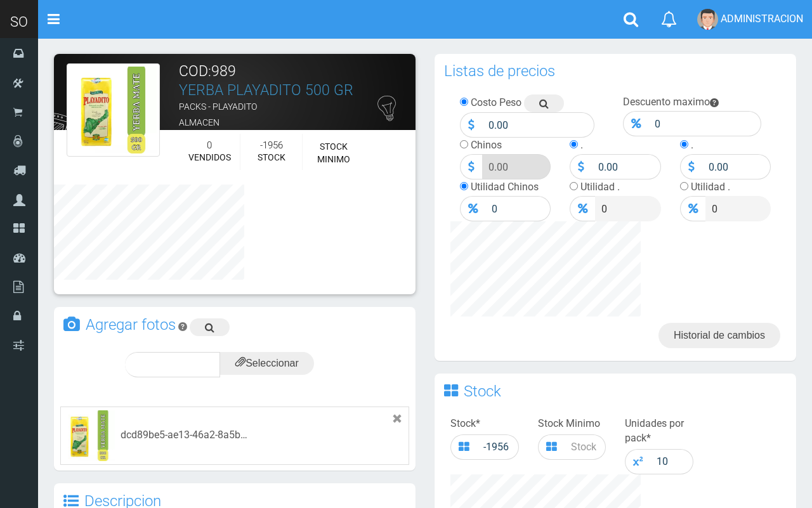  Describe the element at coordinates (707, 19) in the screenshot. I see `img: User Image` at that location.